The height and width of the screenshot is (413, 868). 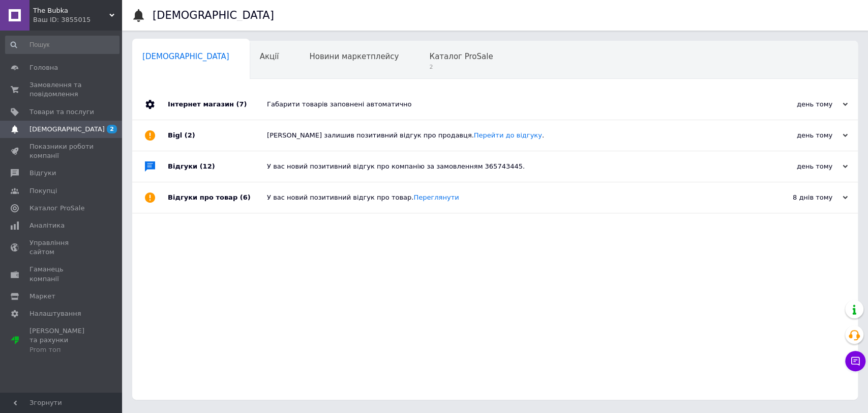 What do you see at coordinates (61, 349) in the screenshot?
I see `div: Prom топ` at bounding box center [61, 349].